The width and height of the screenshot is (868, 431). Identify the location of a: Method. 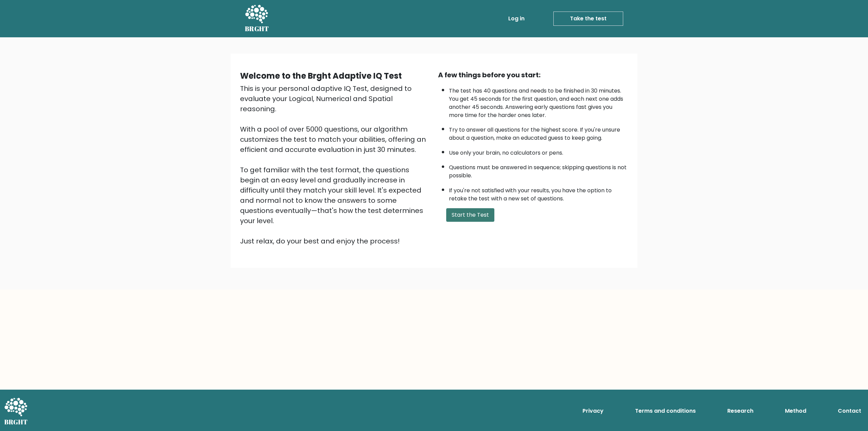
(795, 411).